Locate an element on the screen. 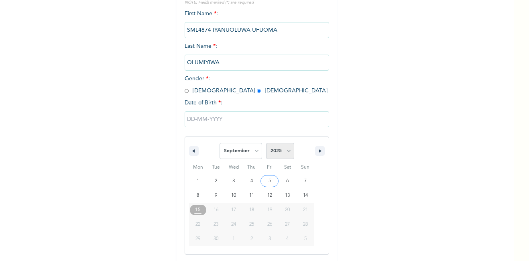 This screenshot has width=529, height=261. button: 8 is located at coordinates (198, 195).